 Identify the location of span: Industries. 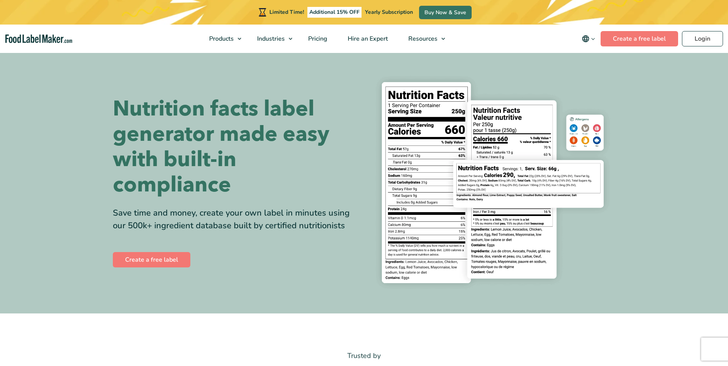
(270, 39).